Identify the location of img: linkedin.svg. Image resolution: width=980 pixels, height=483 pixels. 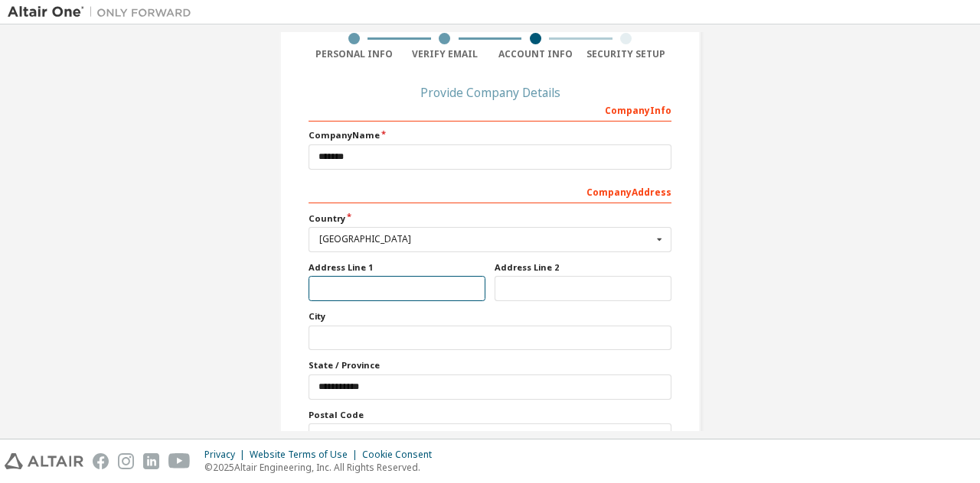
(151, 461).